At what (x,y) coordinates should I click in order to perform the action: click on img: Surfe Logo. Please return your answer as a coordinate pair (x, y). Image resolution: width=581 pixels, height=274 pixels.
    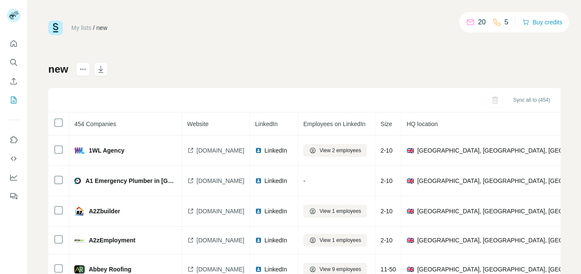
    Looking at the image, I should click on (56, 28).